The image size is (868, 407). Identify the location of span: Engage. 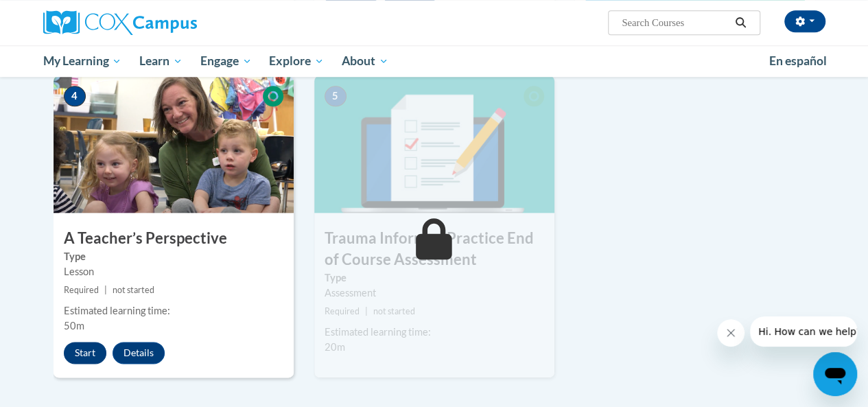
(226, 61).